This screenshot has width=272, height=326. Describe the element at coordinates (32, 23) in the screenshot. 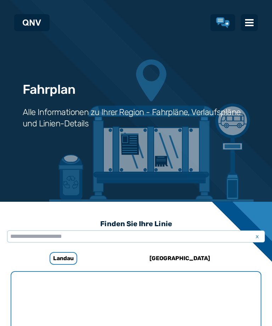

I see `img: QNV Logo` at that location.